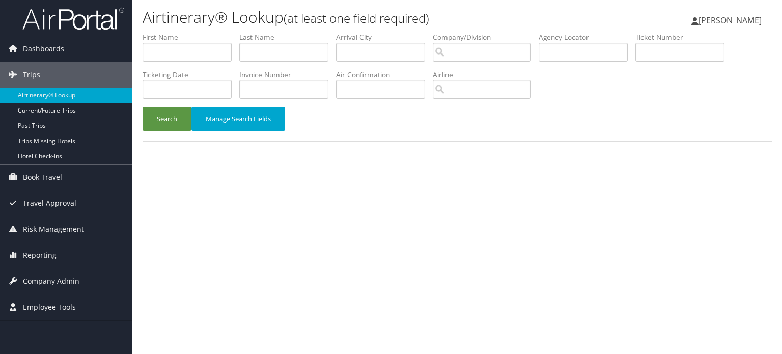 This screenshot has width=782, height=354. What do you see at coordinates (684, 37) in the screenshot?
I see `label: Ticket Number` at bounding box center [684, 37].